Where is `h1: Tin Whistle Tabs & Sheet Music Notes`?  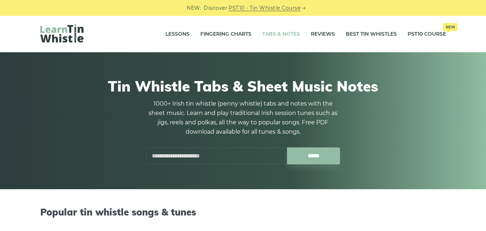
h1: Tin Whistle Tabs & Sheet Music Notes is located at coordinates (243, 86).